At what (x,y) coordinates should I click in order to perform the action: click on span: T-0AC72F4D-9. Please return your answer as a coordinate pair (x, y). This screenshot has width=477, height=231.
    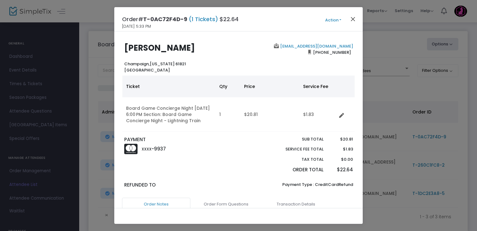
    Looking at the image, I should click on (165, 19).